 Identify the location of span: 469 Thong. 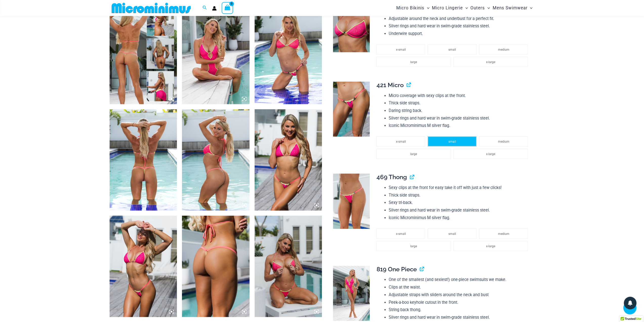
(391, 177).